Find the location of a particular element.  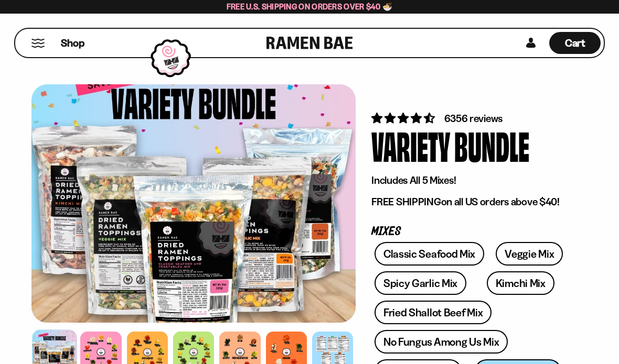

div: Cart is located at coordinates (575, 43).